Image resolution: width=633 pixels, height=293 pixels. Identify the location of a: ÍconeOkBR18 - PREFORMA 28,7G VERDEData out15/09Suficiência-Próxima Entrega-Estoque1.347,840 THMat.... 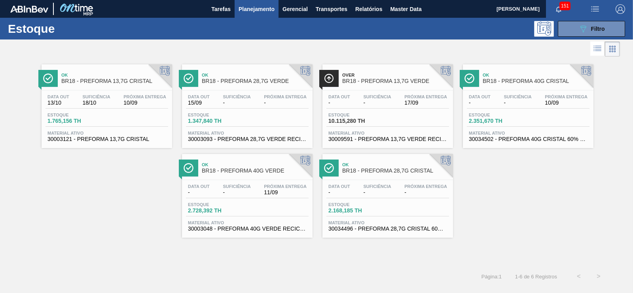
(246, 103).